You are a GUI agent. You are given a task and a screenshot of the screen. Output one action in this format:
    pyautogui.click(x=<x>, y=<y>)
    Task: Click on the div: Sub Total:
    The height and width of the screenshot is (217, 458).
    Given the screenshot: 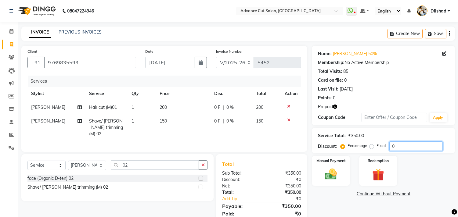 What is the action you would take?
    pyautogui.click(x=239, y=173)
    